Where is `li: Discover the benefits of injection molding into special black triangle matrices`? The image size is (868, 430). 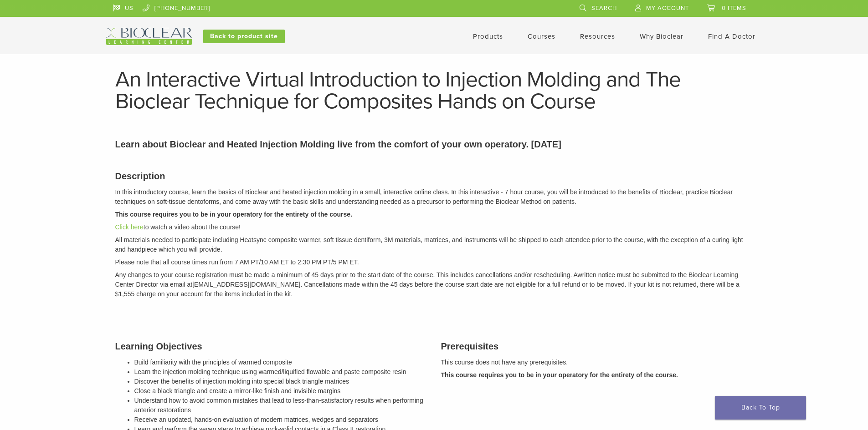 li: Discover the benefits of injection molding into special black triangle matrices is located at coordinates (280, 381).